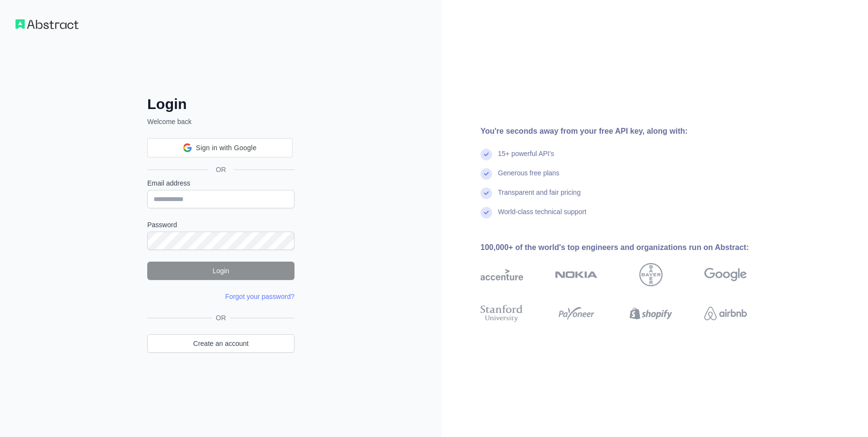 This screenshot has height=437, width=868. I want to click on img: accenture, so click(502, 275).